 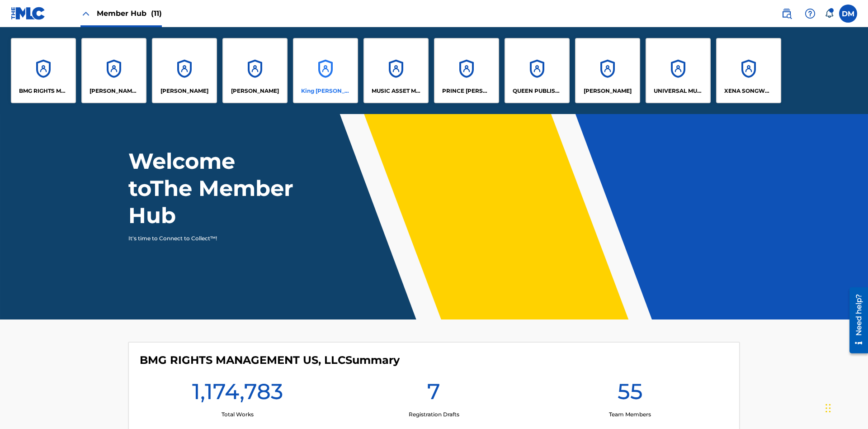 I want to click on div: Help, so click(x=810, y=13).